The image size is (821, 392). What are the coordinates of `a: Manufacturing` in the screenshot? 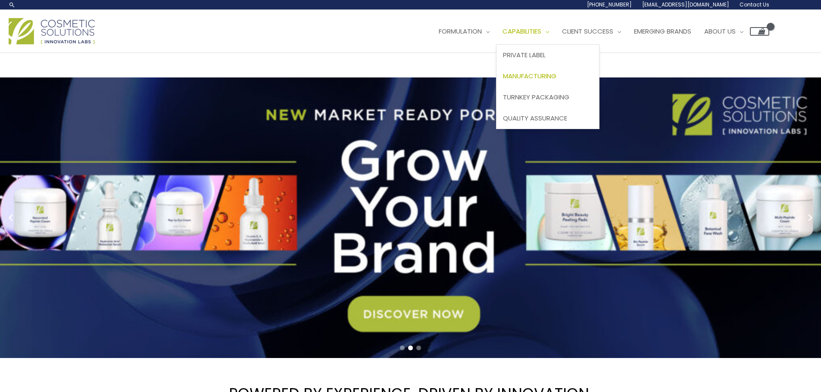 It's located at (547, 76).